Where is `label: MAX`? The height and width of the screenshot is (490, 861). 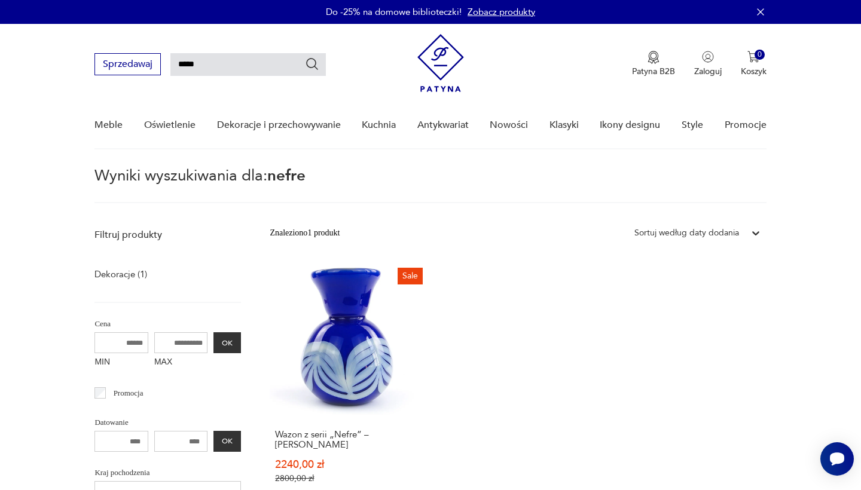 label: MAX is located at coordinates (181, 363).